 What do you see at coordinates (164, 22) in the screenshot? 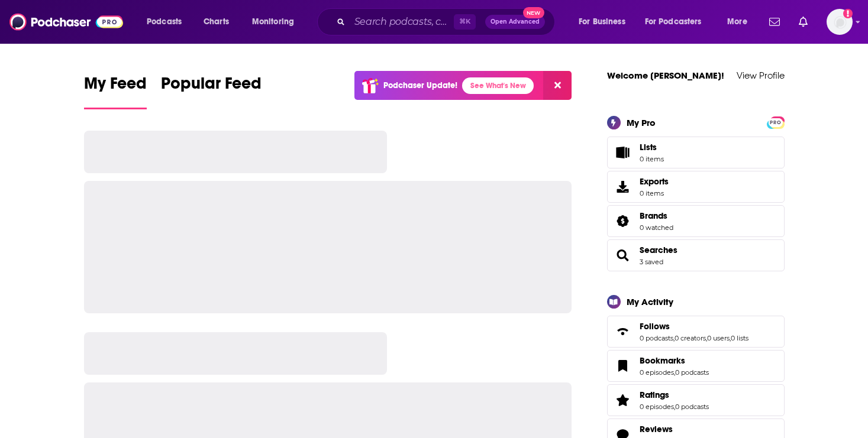
I see `span: Podcasts` at bounding box center [164, 22].